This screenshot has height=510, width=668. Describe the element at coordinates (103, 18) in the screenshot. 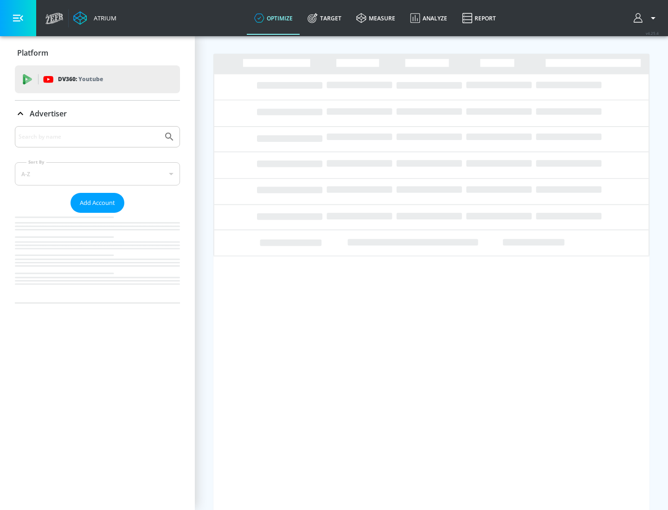

I see `div: Atrium` at that location.